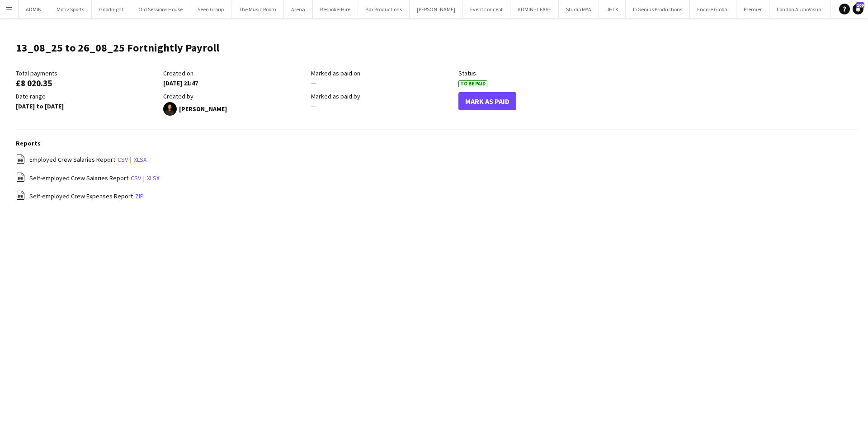 The image size is (868, 427). I want to click on button: Goodnight, so click(111, 9).